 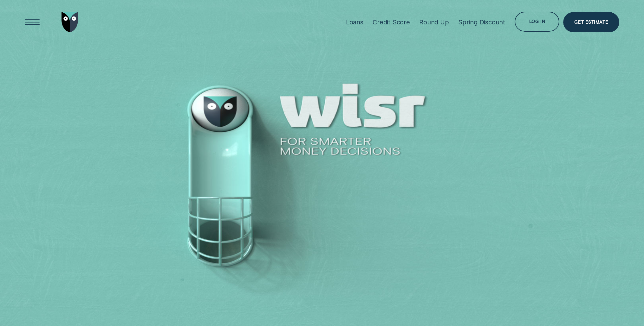 What do you see at coordinates (482, 22) in the screenshot?
I see `div: Spring Discount` at bounding box center [482, 22].